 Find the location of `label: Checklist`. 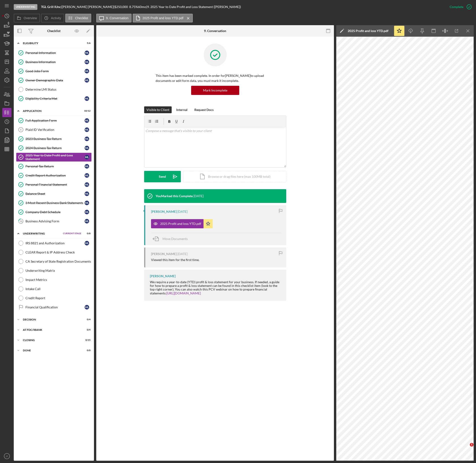

label: Checklist is located at coordinates (82, 18).